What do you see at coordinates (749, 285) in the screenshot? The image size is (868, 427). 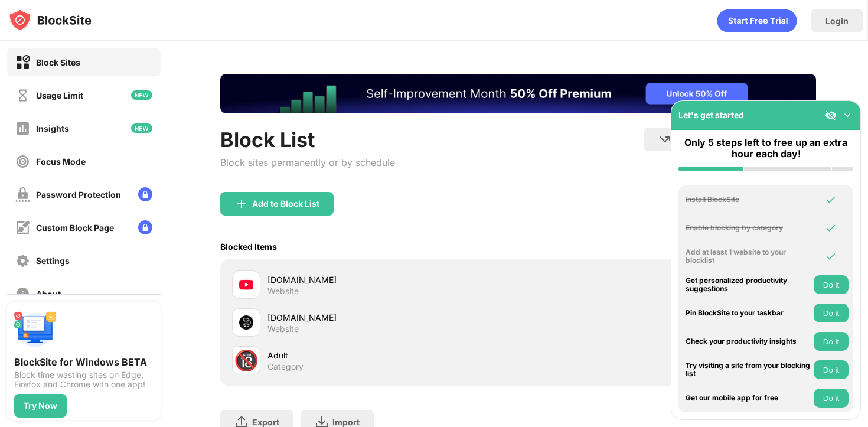 I see `div: Get personalized productivity suggestions` at bounding box center [749, 285].